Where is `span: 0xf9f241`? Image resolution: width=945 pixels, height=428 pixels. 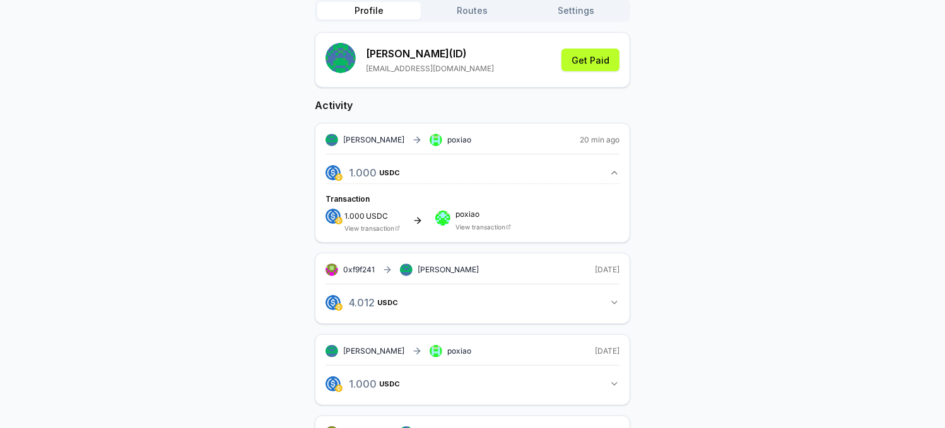 span: 0xf9f241 is located at coordinates (359, 269).